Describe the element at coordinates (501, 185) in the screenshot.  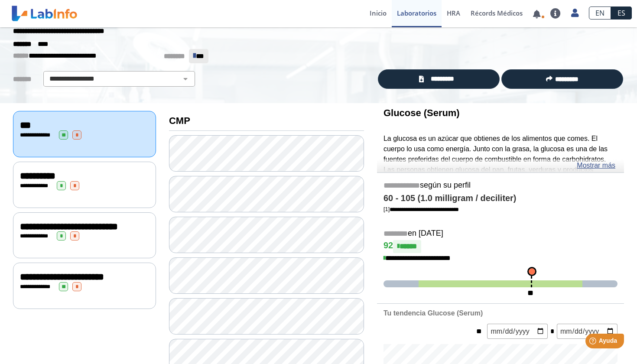
I see `h5: según su perfil` at that location.